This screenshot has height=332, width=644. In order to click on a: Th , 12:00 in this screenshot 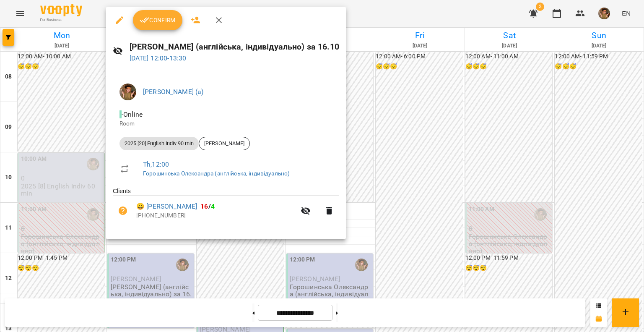, I will do `click(156, 164)`.